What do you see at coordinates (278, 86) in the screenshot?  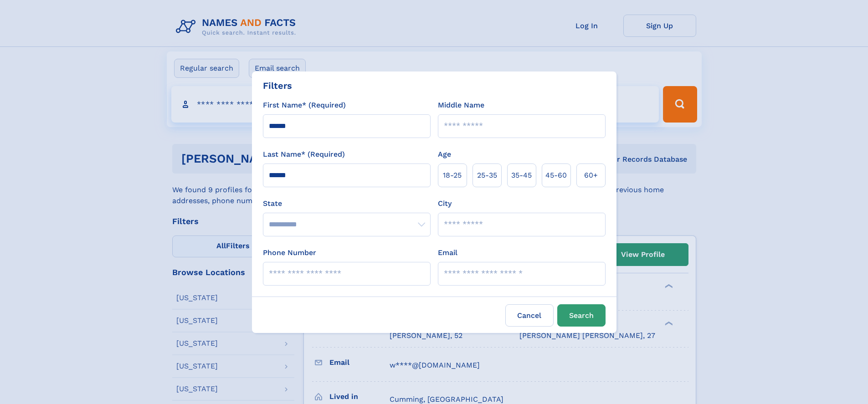 I see `div: Filters` at bounding box center [278, 86].